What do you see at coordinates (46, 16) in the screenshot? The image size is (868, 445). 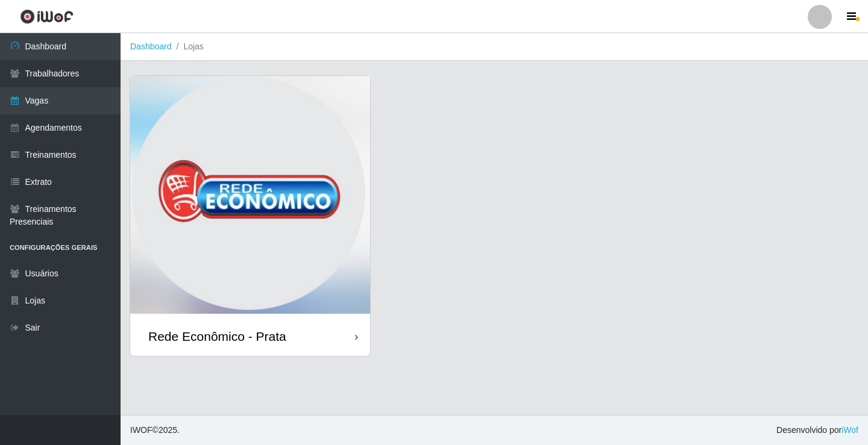 I see `img: CoreUI Logo` at bounding box center [46, 16].